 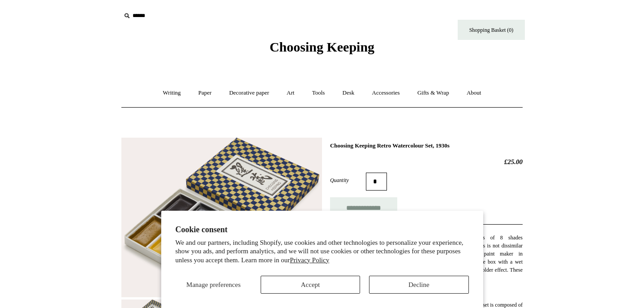 What do you see at coordinates (322, 230) in the screenshot?
I see `h2: Cookie consent` at bounding box center [322, 230].